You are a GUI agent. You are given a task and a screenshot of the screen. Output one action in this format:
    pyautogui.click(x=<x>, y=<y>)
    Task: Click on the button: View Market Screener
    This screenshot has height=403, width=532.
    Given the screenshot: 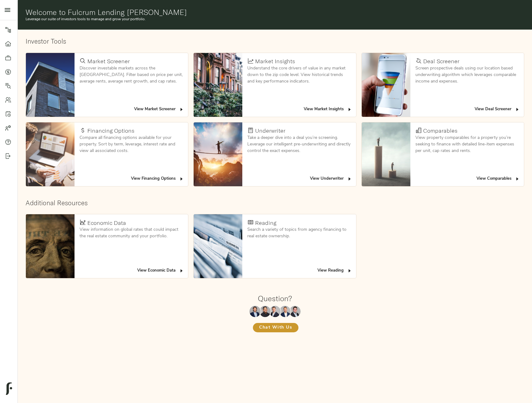 What is the action you would take?
    pyautogui.click(x=159, y=110)
    